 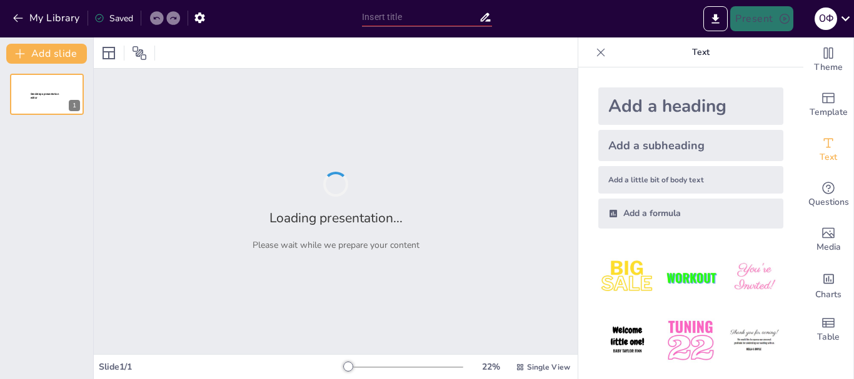 I want to click on div: Change the overall theme, so click(x=828, y=60).